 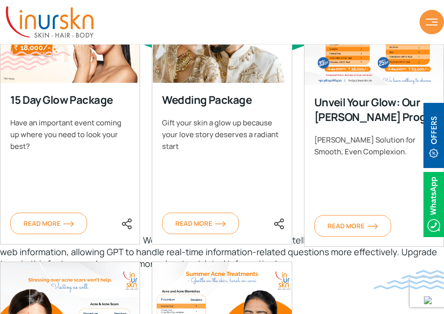 What do you see at coordinates (235, 100) in the screenshot?
I see `div: Wedding Package` at bounding box center [235, 100].